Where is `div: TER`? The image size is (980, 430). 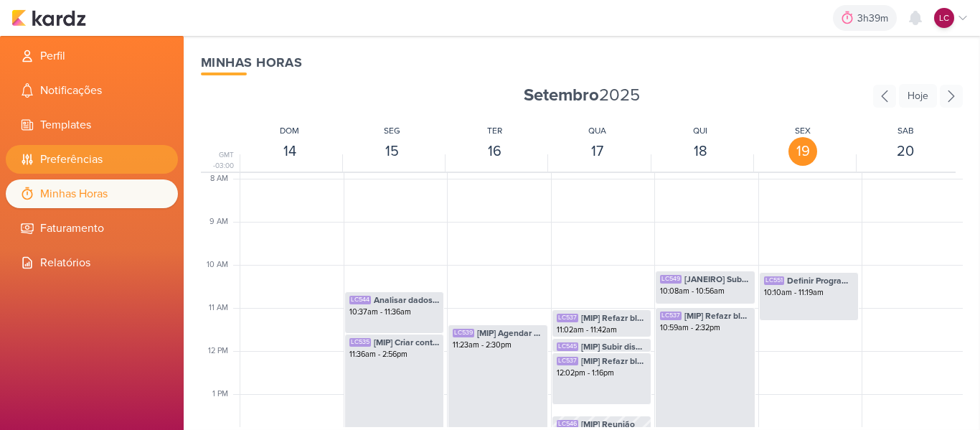 div: TER is located at coordinates (494, 130).